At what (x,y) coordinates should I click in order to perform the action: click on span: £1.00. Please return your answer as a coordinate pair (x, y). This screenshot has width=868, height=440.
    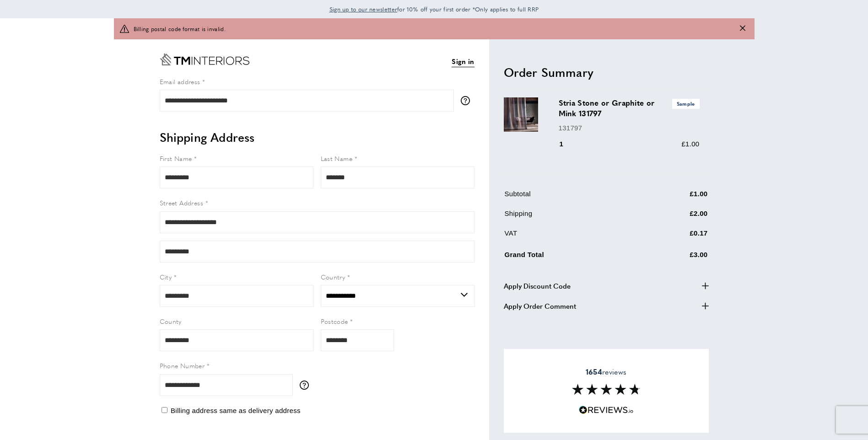
    Looking at the image, I should click on (690, 144).